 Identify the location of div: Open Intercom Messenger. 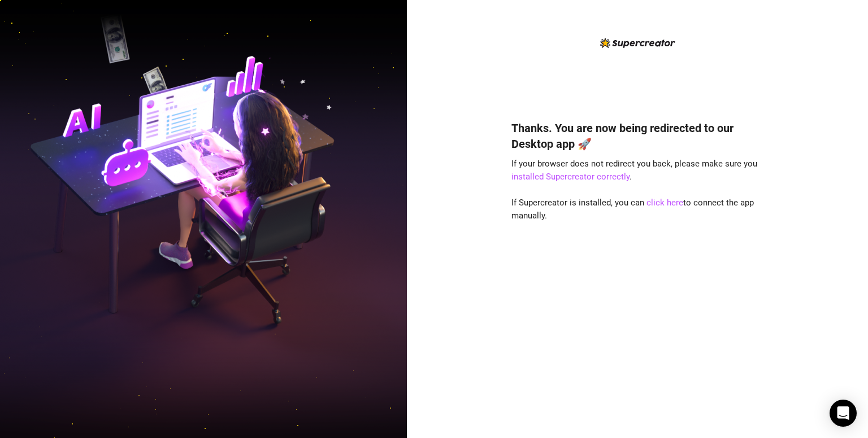
(843, 414).